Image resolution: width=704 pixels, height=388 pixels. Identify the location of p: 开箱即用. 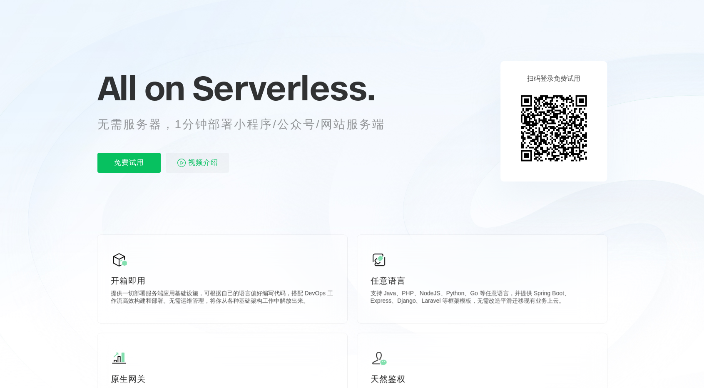
(222, 281).